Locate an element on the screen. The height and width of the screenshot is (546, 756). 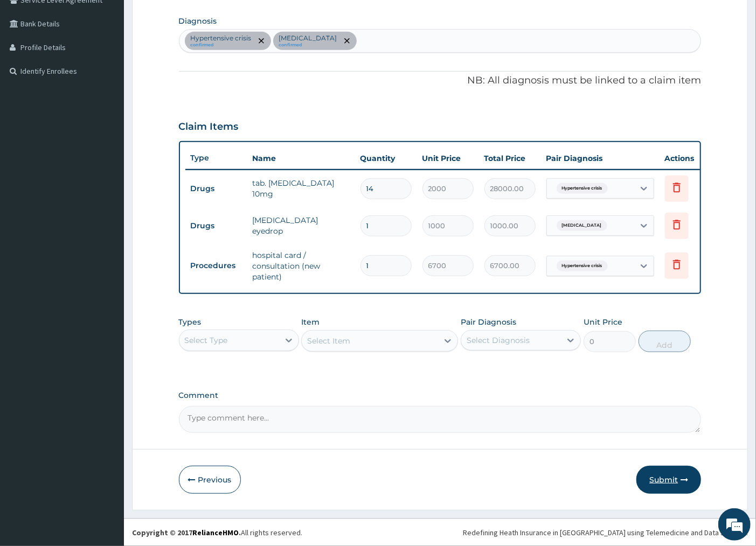
textarea: Type your message and hit 'Enter' is located at coordinates (105, 313).